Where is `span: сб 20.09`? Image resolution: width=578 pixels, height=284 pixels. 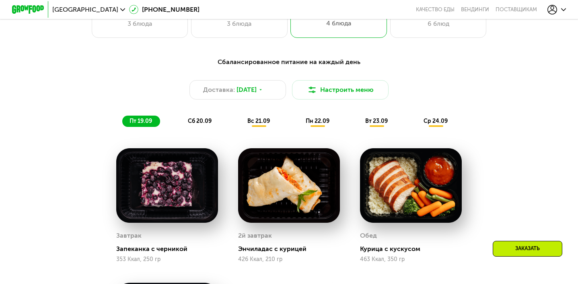 span: сб 20.09 is located at coordinates (200, 121).